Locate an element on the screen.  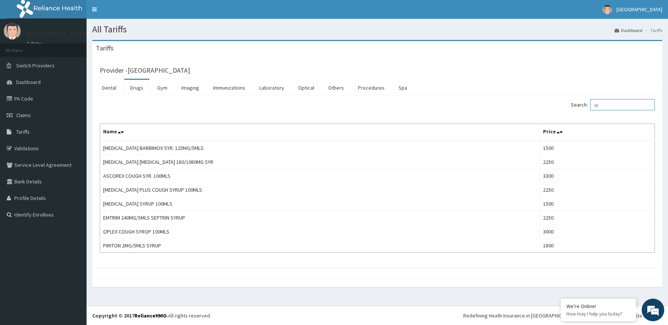
a: Imaging is located at coordinates (190, 88).